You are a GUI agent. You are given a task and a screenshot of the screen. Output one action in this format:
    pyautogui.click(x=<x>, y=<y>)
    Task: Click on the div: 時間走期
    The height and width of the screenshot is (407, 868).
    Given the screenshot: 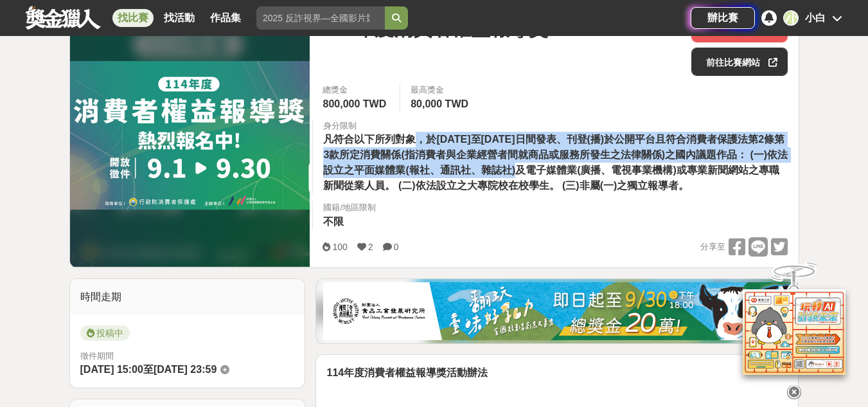 What is the action you would take?
    pyautogui.click(x=188, y=297)
    